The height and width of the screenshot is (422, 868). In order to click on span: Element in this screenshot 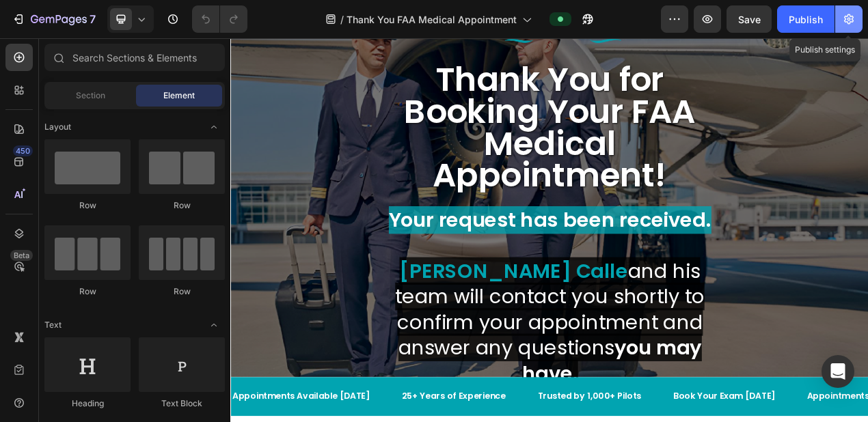, I will do `click(179, 95)`.